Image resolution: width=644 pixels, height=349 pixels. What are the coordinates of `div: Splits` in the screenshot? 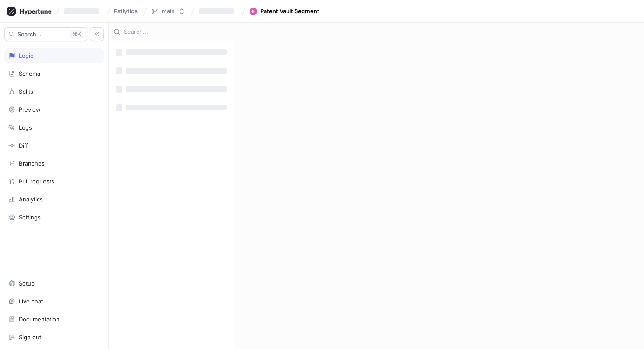 It's located at (26, 92).